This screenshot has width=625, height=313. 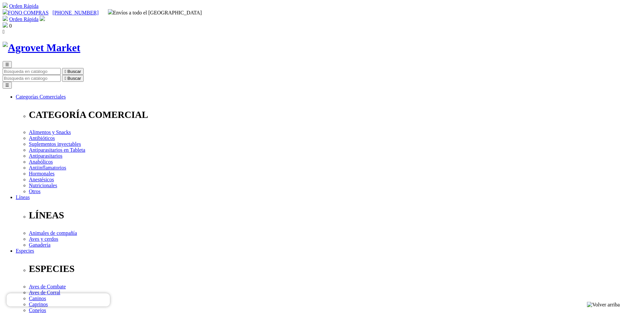 I want to click on span: Antibióticos, so click(x=42, y=138).